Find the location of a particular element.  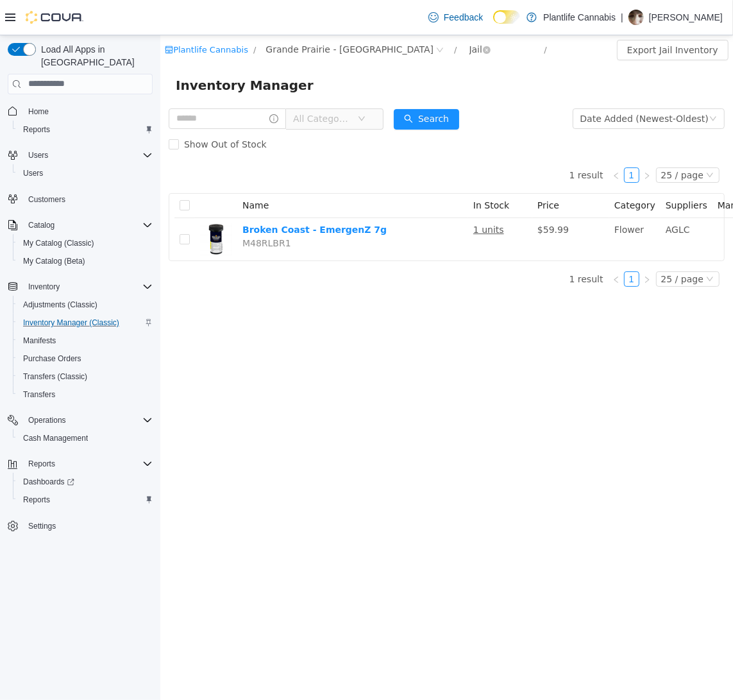

span: Suppliers is located at coordinates (525, 170).